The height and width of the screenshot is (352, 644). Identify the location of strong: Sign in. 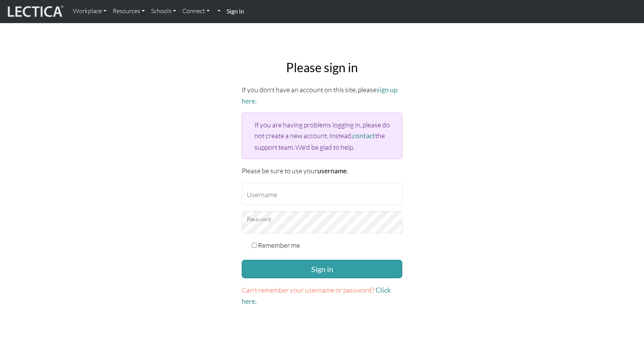
(235, 11).